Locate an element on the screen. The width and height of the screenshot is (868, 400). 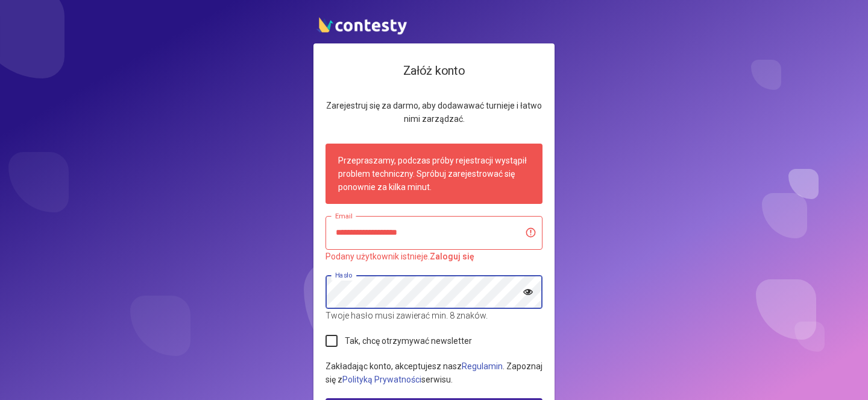
a: Polityką Prywatności is located at coordinates (382, 380).